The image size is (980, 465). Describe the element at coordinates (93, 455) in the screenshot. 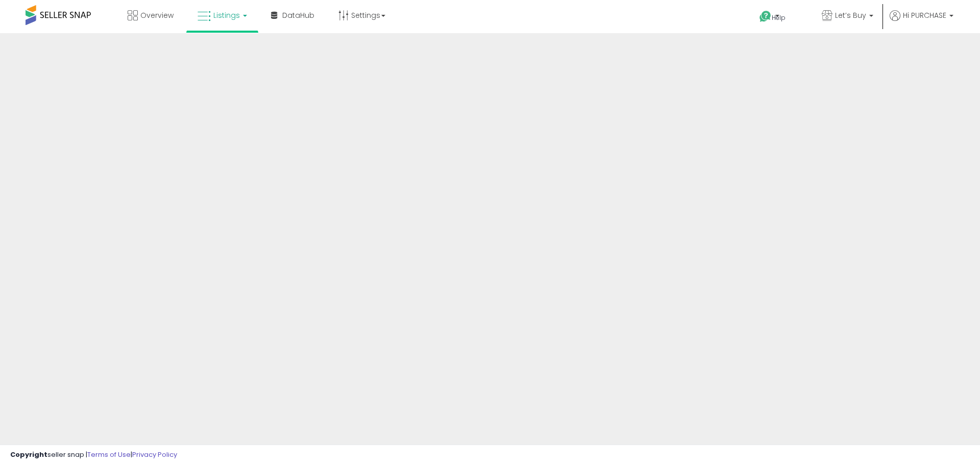

I see `div: seller snap | |` at that location.